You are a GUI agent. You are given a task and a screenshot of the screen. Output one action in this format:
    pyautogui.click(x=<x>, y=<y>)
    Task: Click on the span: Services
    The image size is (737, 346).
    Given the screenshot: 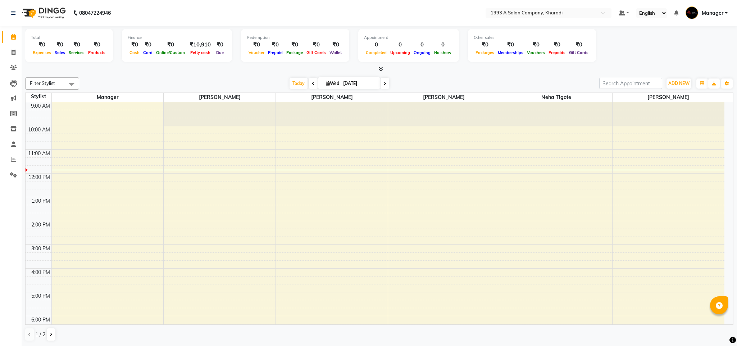 What is the action you would take?
    pyautogui.click(x=77, y=52)
    